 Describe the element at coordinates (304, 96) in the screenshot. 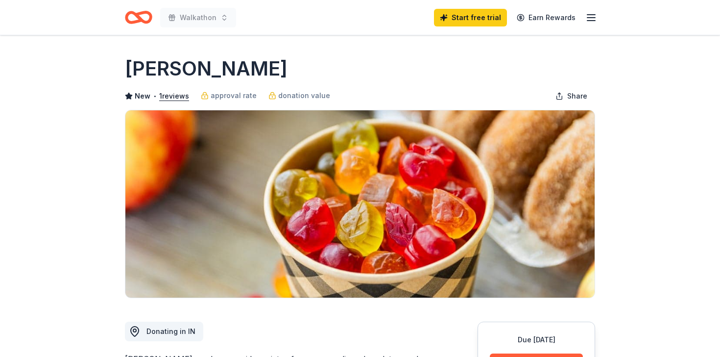

I see `span: donation value` at that location.